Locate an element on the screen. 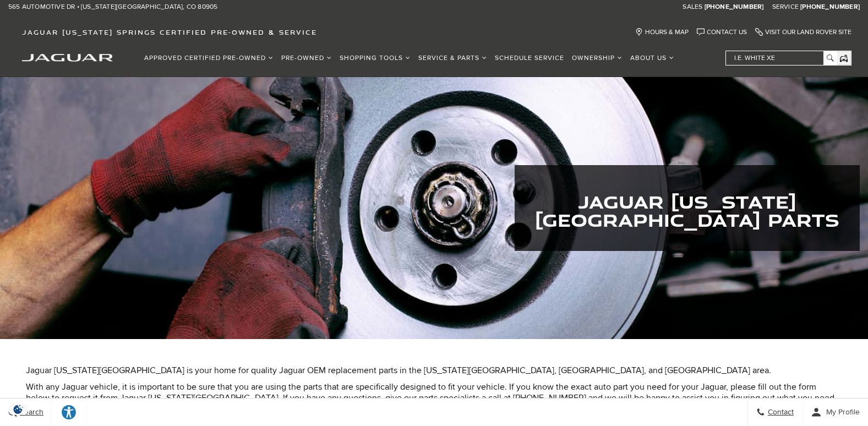  input: i.e. White XE is located at coordinates (781, 58).